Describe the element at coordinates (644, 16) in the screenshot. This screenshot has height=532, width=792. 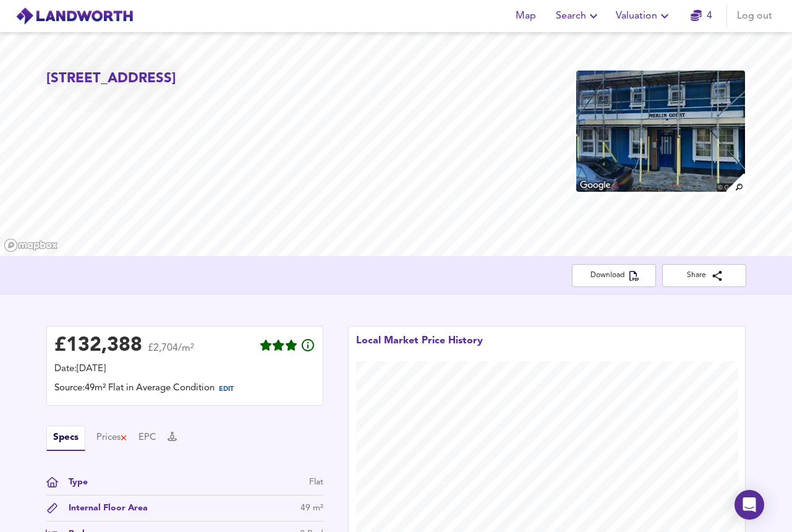
I see `span: Valuation` at that location.